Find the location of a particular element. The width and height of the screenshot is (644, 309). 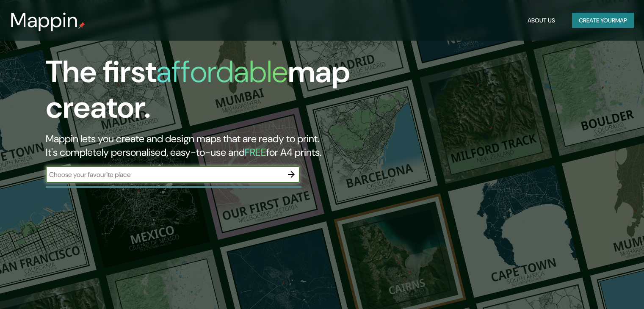

img: mappin-pin is located at coordinates (82, 25).